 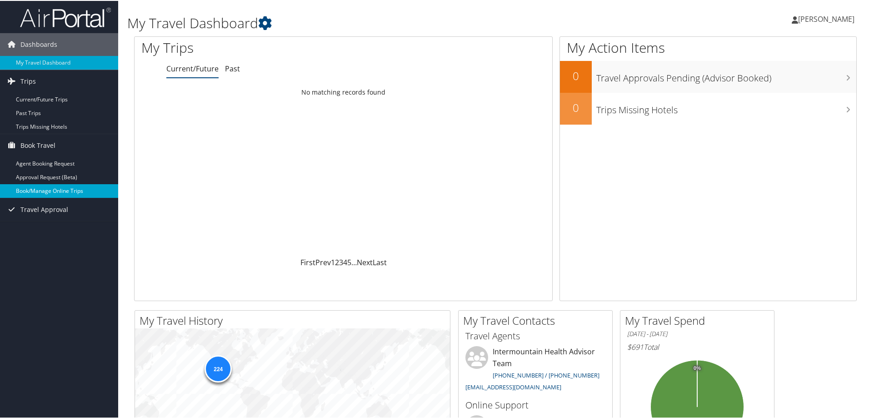 I want to click on h3: Online Support, so click(x=535, y=404).